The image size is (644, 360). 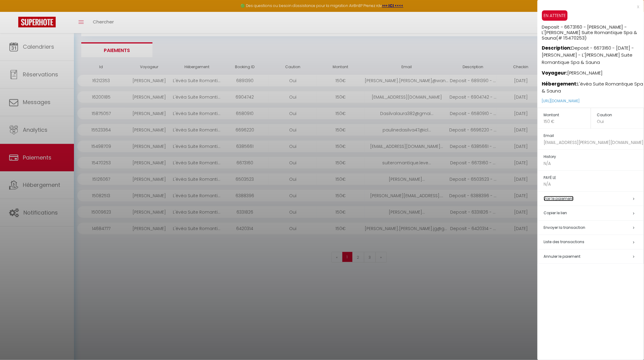 I want to click on h5: Caution, so click(x=620, y=115).